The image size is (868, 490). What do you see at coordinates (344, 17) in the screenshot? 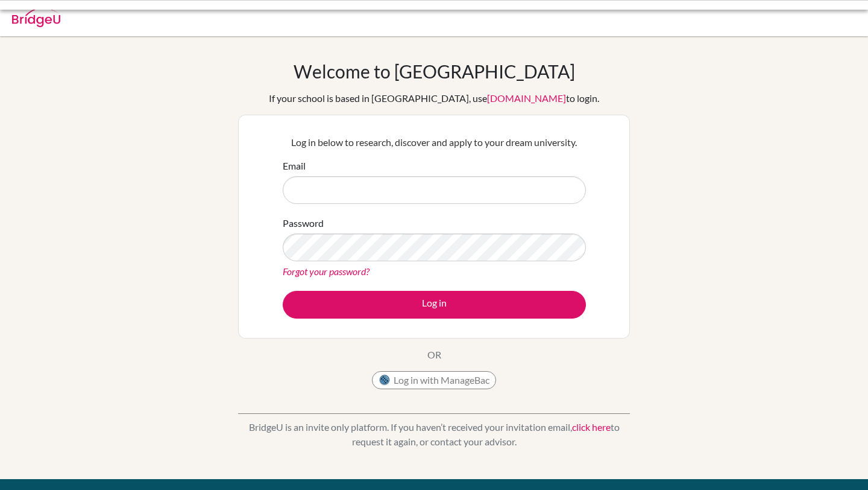
I see `div: Please log in.` at bounding box center [344, 17].